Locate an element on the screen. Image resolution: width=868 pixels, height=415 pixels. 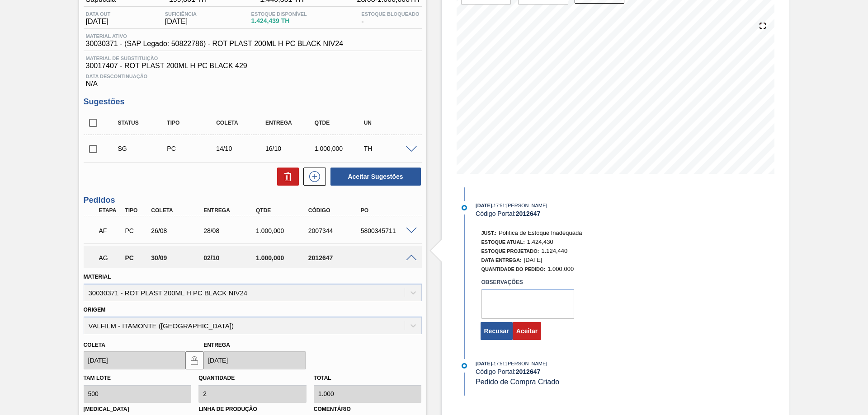
span: Estoque Disponível is located at coordinates (279, 14).